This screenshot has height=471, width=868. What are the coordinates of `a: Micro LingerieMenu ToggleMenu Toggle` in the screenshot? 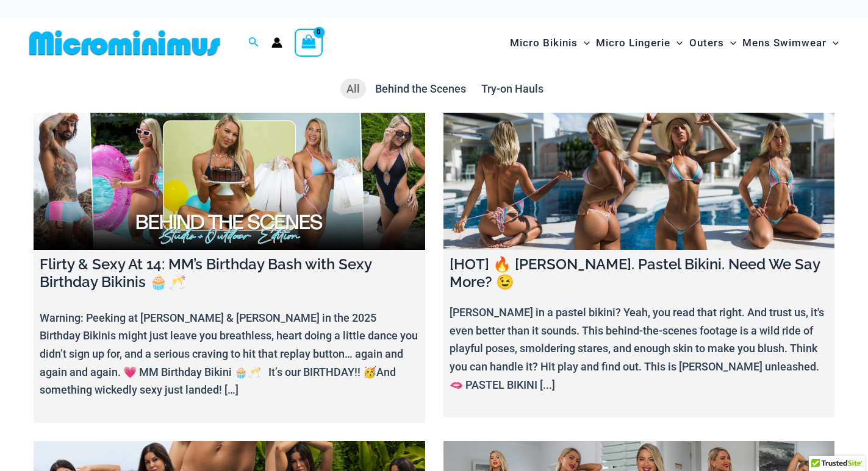 It's located at (639, 42).